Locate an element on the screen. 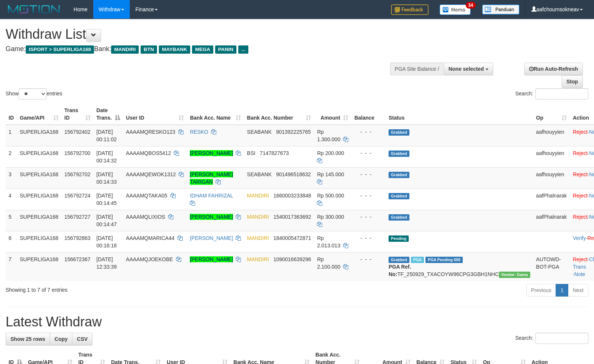  h1: Withdraw List is located at coordinates (197, 34).